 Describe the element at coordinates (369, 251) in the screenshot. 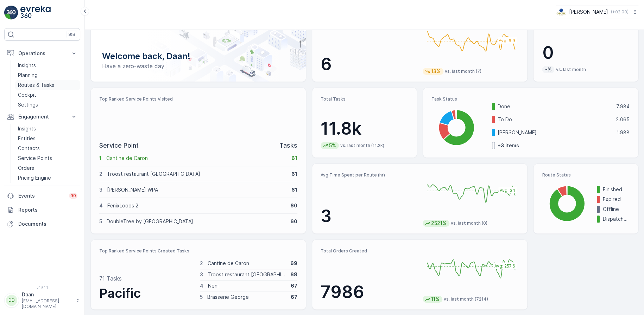

I see `p: Total Orders Created` at that location.